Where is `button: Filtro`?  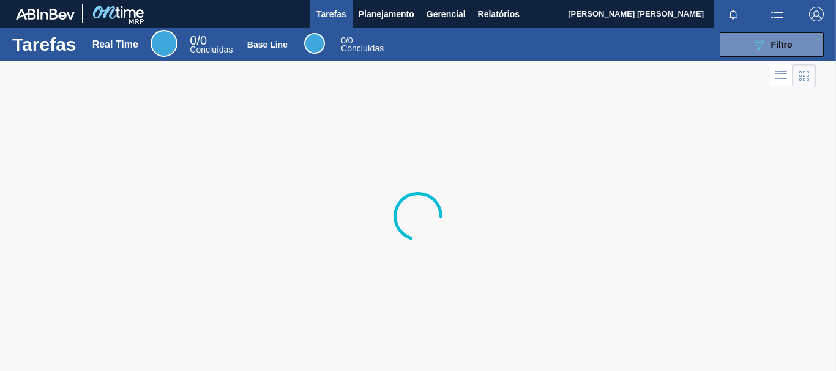
button: Filtro is located at coordinates (772, 45).